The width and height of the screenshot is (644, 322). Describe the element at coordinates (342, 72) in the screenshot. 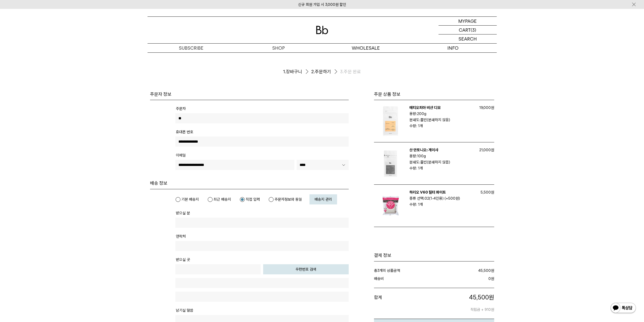

I see `span: 3.` at that location.